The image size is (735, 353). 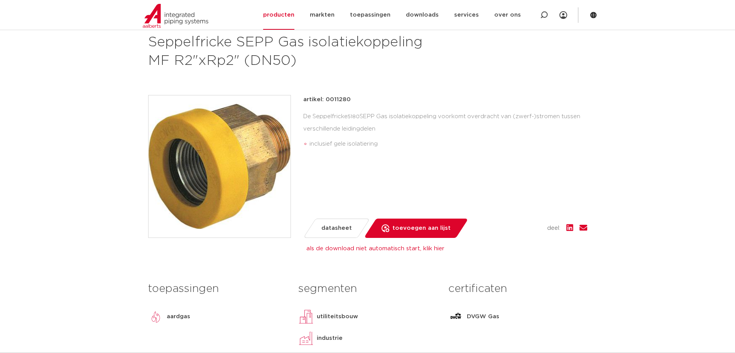 What do you see at coordinates (217, 289) in the screenshot?
I see `h3: toepassingen` at bounding box center [217, 289].